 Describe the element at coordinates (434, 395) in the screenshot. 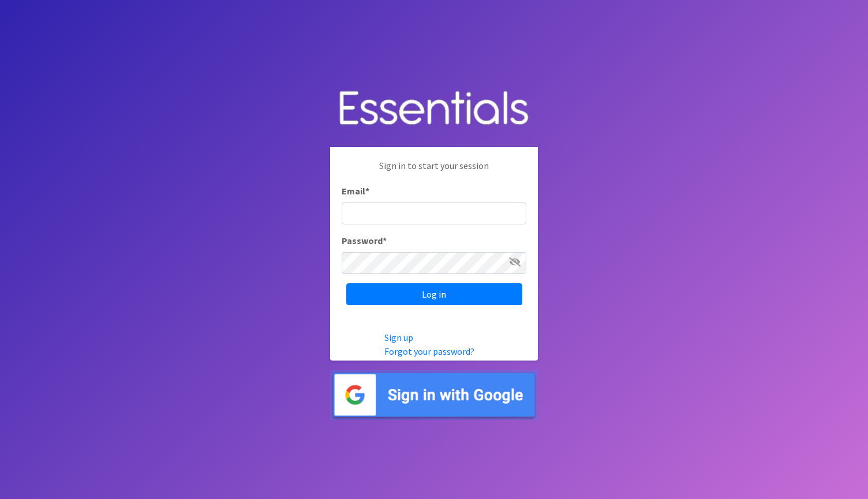

I see `img: Sign in with Google` at that location.